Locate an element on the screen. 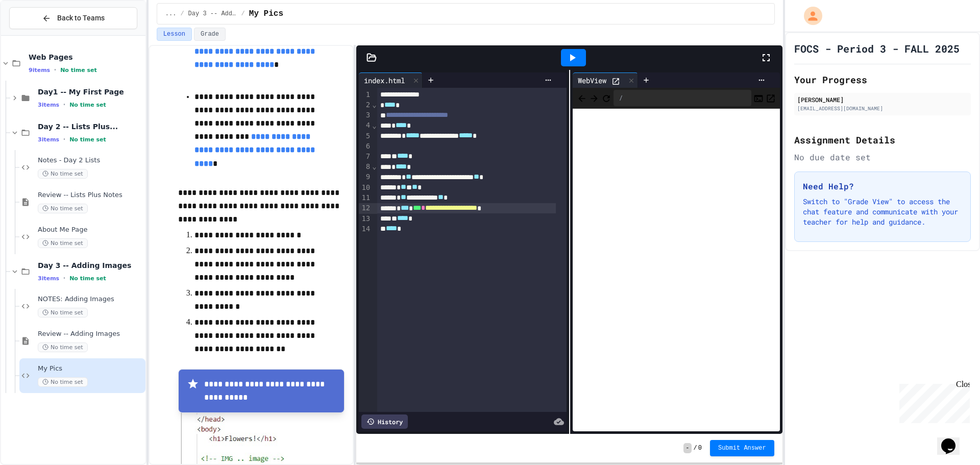 This screenshot has height=465, width=980. div: Chat with us now!Close is located at coordinates (37, 34).